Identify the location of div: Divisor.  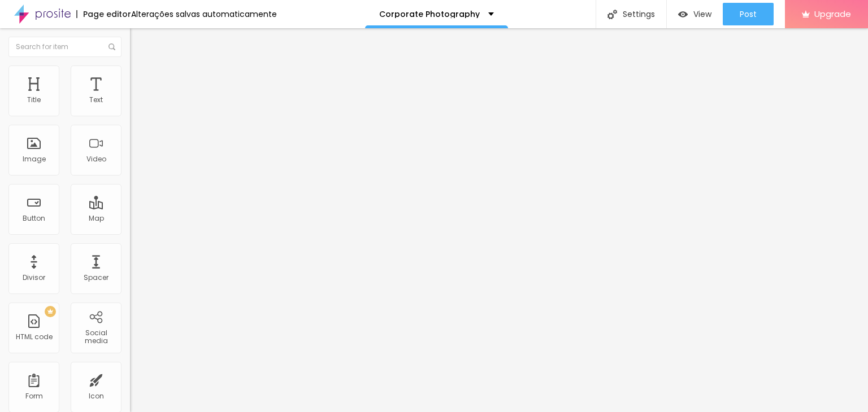
(34, 278).